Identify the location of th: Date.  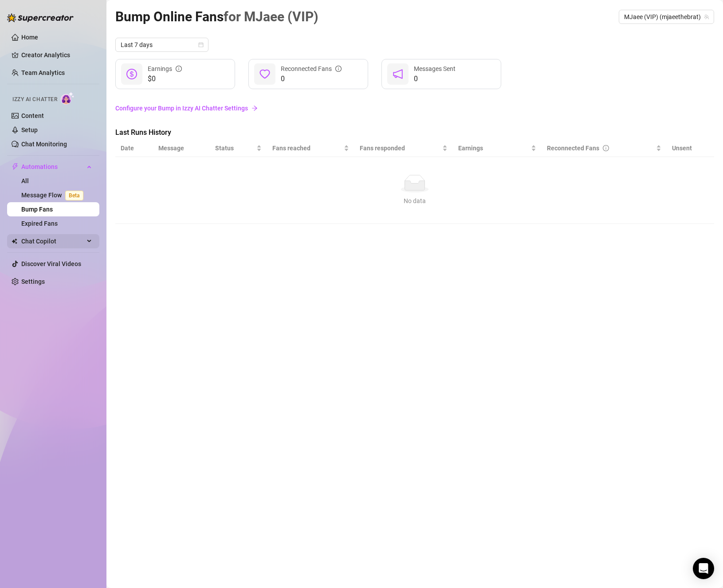
(134, 148).